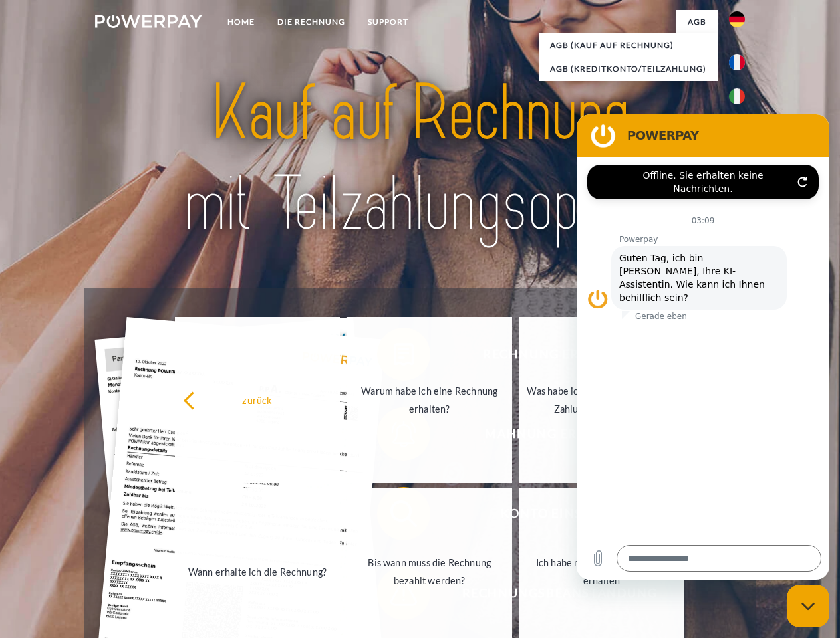 The height and width of the screenshot is (638, 840). What do you see at coordinates (420, 159) in the screenshot?
I see `img: title-powerpay_de.svg` at bounding box center [420, 159].